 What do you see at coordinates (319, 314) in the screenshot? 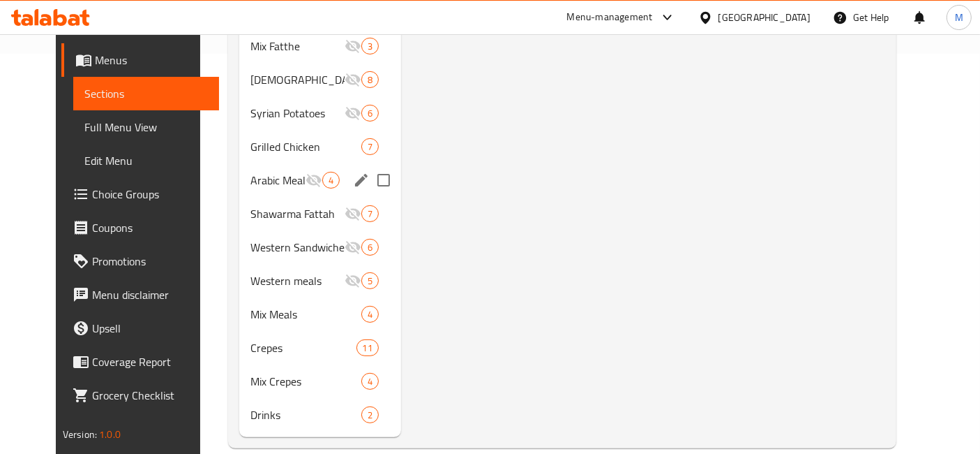
I see `div: Mix Meals4` at bounding box center [319, 314].